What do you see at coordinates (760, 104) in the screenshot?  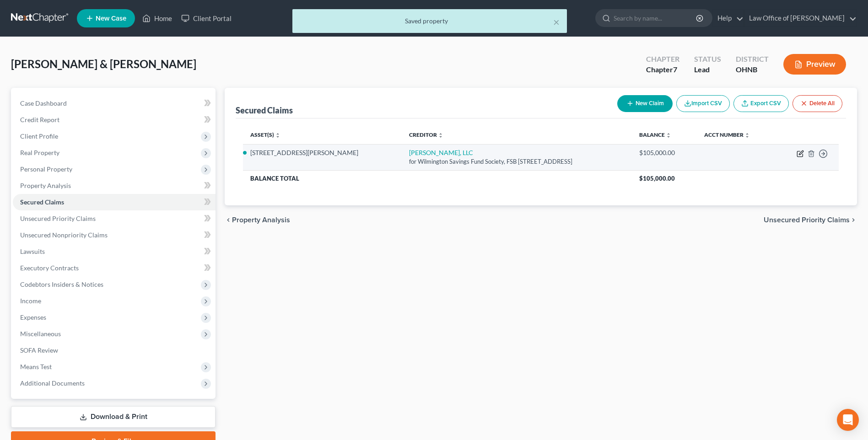 I see `a: Export CSV` at bounding box center [760, 104].